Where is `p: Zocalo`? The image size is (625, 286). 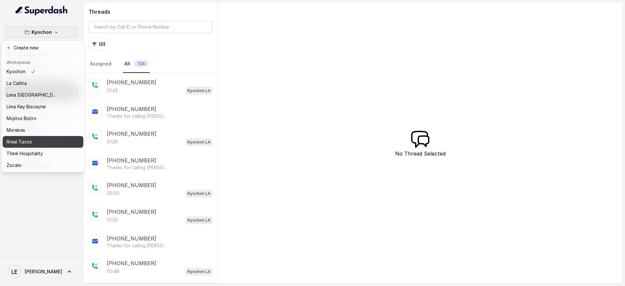
p: Zocalo is located at coordinates (14, 165).